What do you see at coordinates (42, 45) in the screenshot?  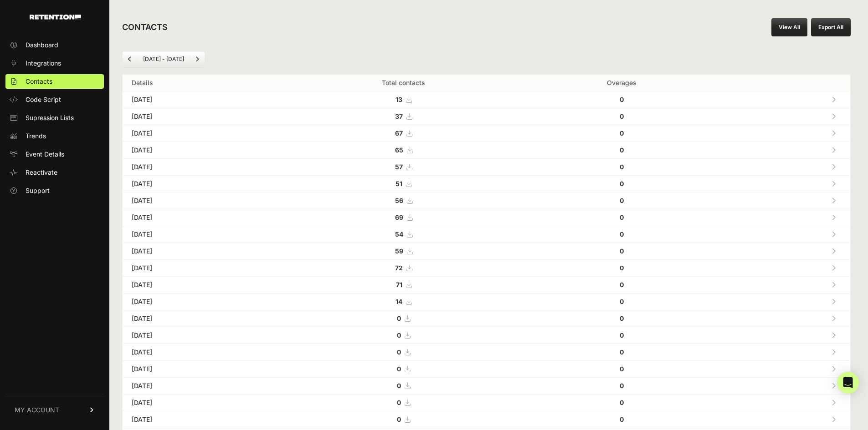 I see `span: Dashboard` at bounding box center [42, 45].